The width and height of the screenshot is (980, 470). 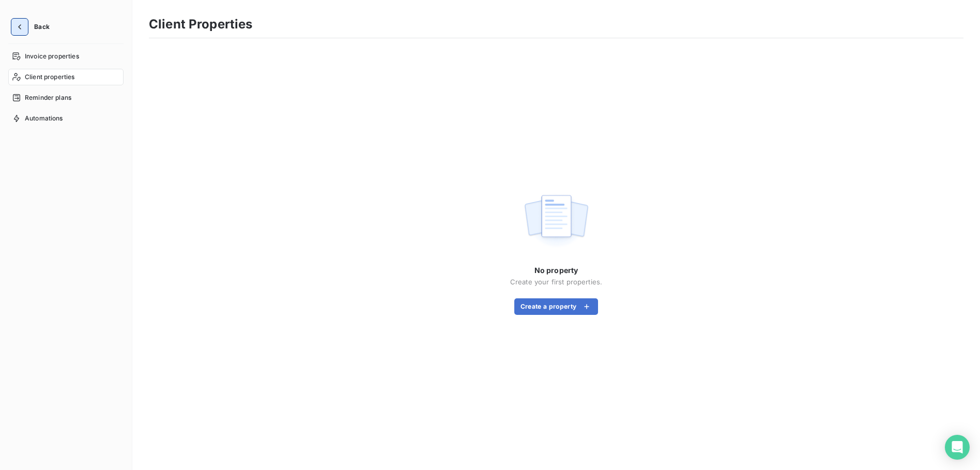 What do you see at coordinates (51, 56) in the screenshot?
I see `span: Invoice properties` at bounding box center [51, 56].